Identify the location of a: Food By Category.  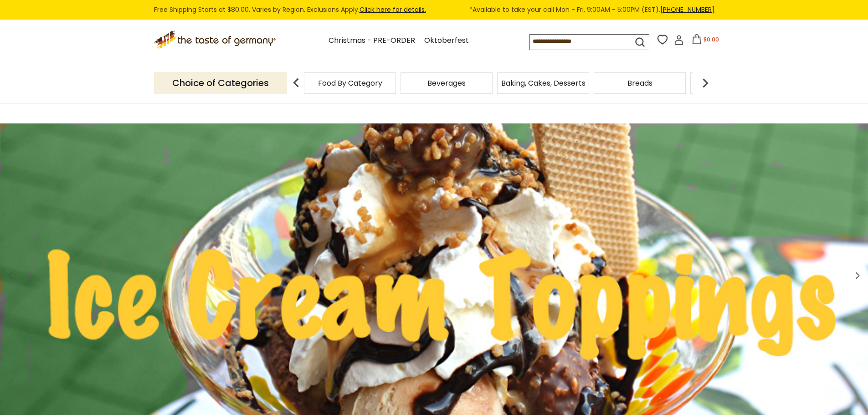
(350, 83).